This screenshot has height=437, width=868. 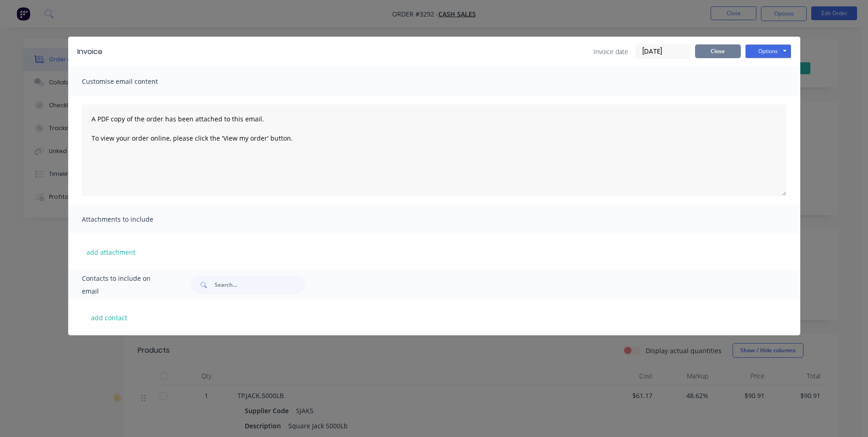 What do you see at coordinates (260, 284) in the screenshot?
I see `input: Search...` at bounding box center [260, 284].